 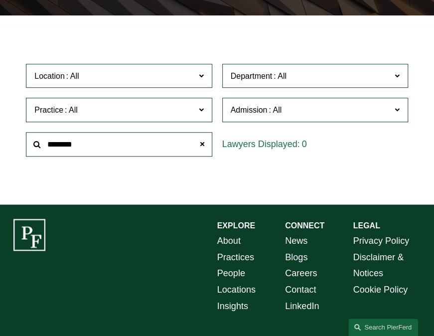 What do you see at coordinates (381, 241) in the screenshot?
I see `a: Privacy Policy` at bounding box center [381, 241].